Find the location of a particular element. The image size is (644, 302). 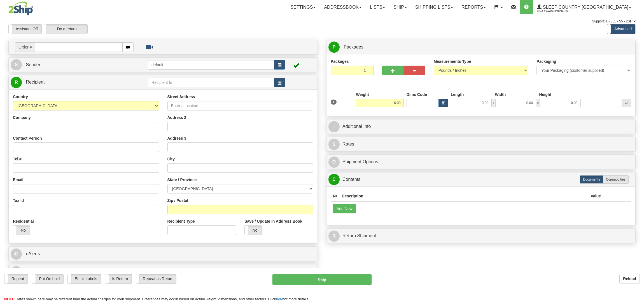

label: Address 3 is located at coordinates (177, 138).